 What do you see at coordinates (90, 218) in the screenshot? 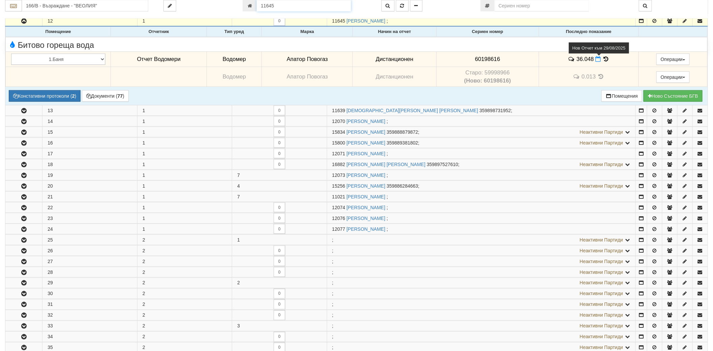
I see `td: 23` at bounding box center [90, 218].